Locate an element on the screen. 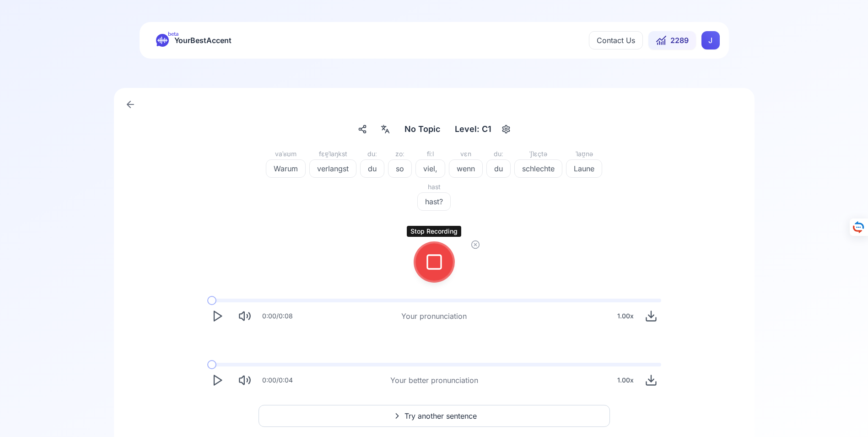 This screenshot has height=437, width=868. span: beta is located at coordinates (173, 34).